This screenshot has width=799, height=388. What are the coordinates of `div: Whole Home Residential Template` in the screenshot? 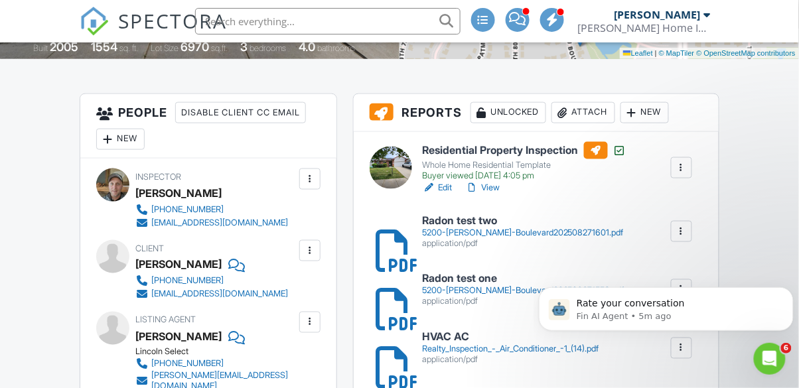 It's located at (524, 165).